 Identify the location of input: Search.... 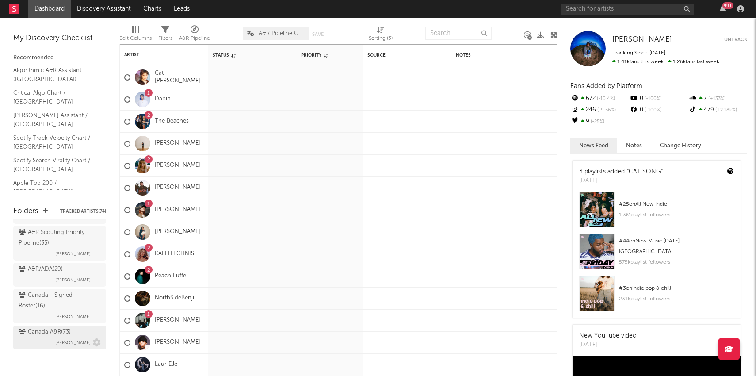
(458, 33).